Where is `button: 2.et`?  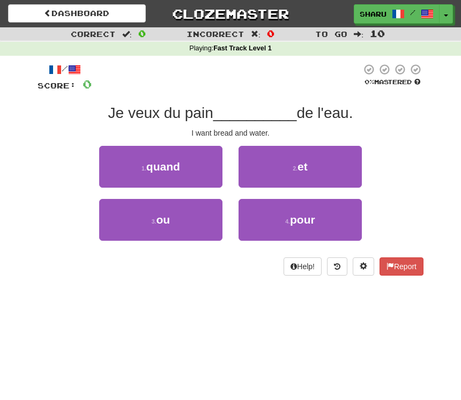 button: 2.et is located at coordinates (300, 167).